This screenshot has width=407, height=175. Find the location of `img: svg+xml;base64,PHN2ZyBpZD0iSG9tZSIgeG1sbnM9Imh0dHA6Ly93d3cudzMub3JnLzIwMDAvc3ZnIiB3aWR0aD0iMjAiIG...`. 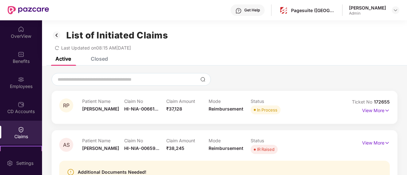

img: svg+xml;base64,PHN2ZyBpZD0iSG9tZSIgeG1sbnM9Imh0dHA6Ly93d3cudzMub3JnLzIwMDAvc3ZnIiB3aWR0aD0iMjAiIG... is located at coordinates (21, 29).